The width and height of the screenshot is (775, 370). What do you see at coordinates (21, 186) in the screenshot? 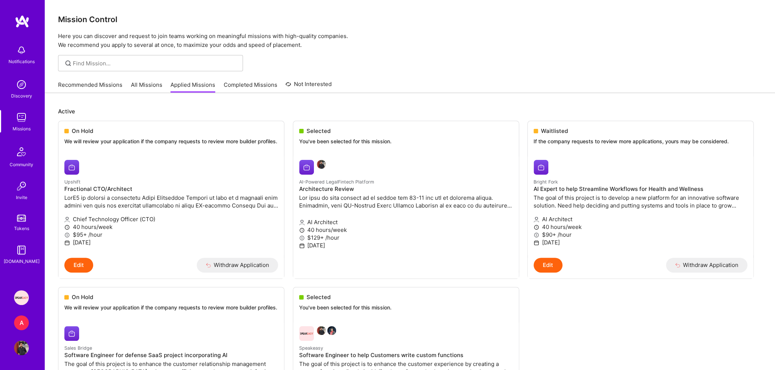
I see `img: Invite` at bounding box center [21, 186].